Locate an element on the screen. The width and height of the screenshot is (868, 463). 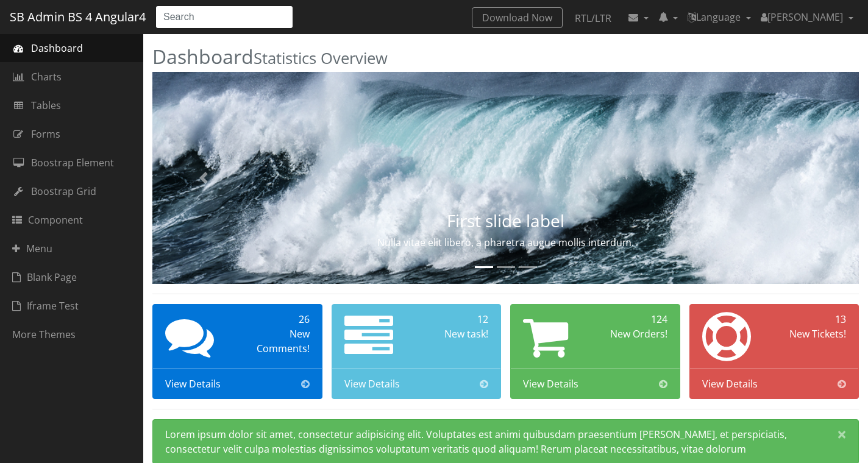
a: Download Now is located at coordinates (517, 18).